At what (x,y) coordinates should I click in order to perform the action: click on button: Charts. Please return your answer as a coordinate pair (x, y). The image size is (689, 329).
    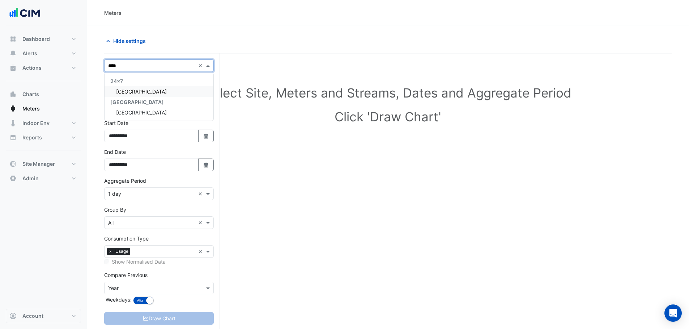
    Looking at the image, I should click on (43, 94).